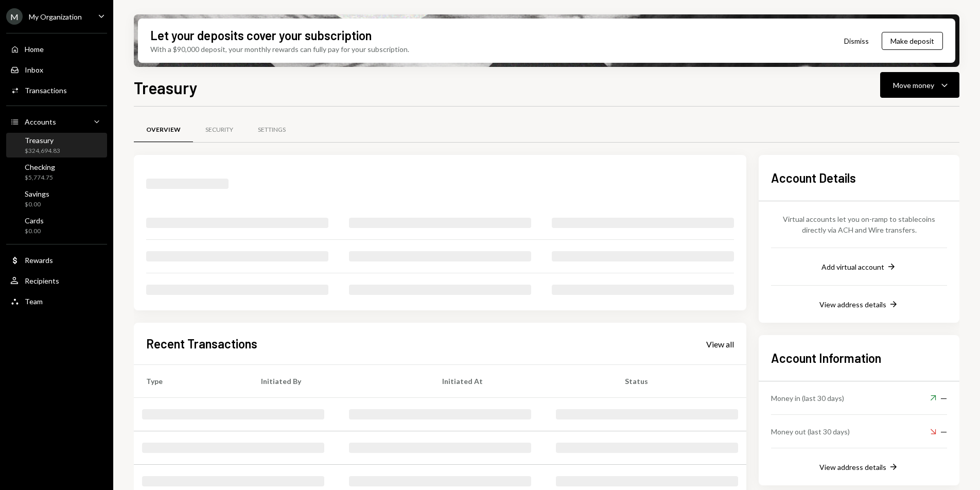 The image size is (980, 490). I want to click on th: Status, so click(680, 381).